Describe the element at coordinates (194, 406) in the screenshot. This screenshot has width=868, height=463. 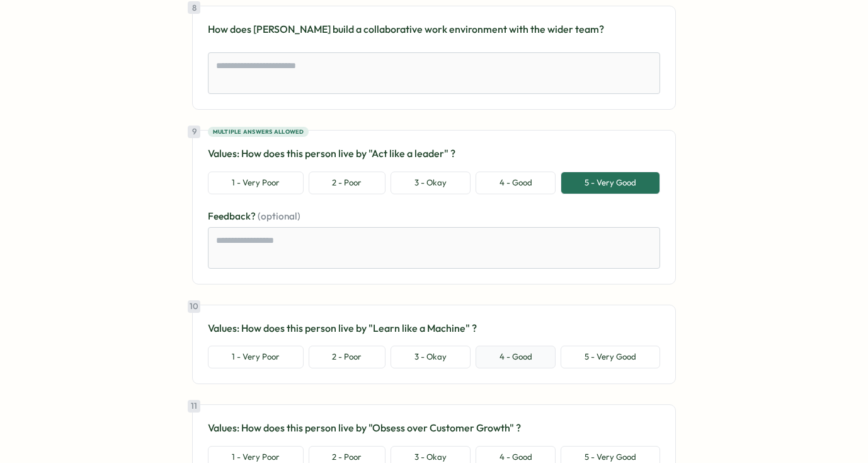
I see `div: 11` at that location.